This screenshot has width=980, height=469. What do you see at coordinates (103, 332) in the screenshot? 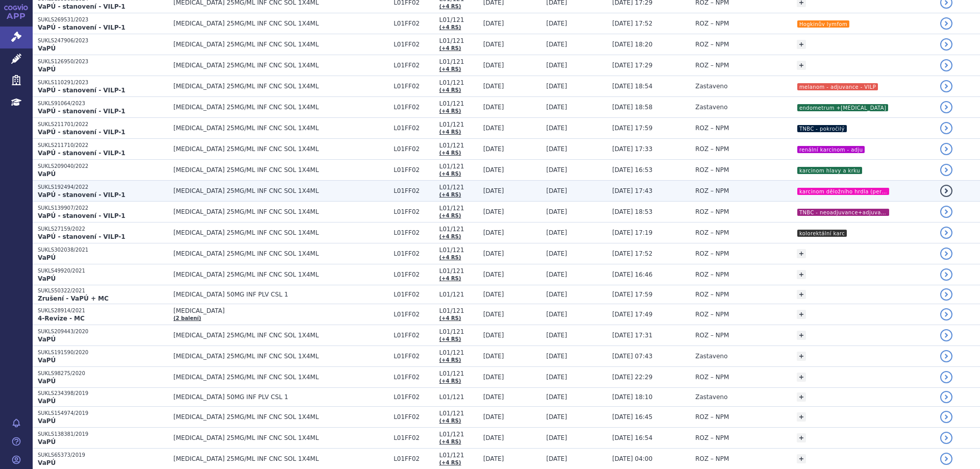
I see `p: SUKLS209443/2020` at bounding box center [103, 332].